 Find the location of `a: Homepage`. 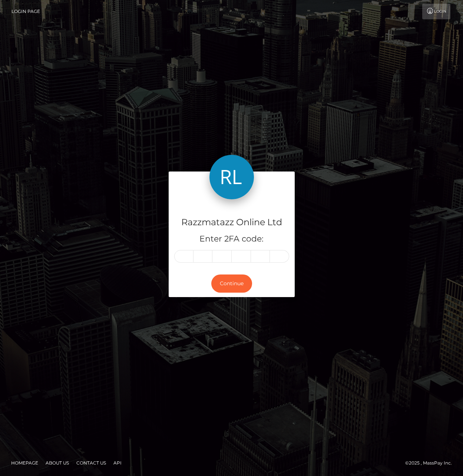

a: Homepage is located at coordinates (25, 463).